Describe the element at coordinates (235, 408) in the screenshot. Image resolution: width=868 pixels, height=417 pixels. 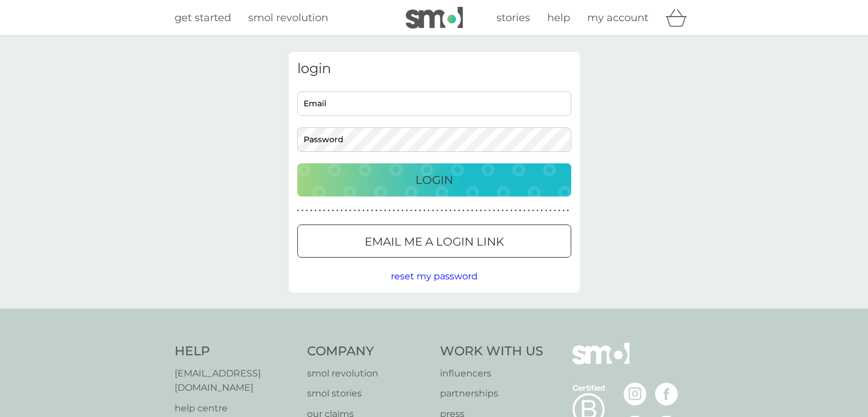
I see `a: help centre` at that location.